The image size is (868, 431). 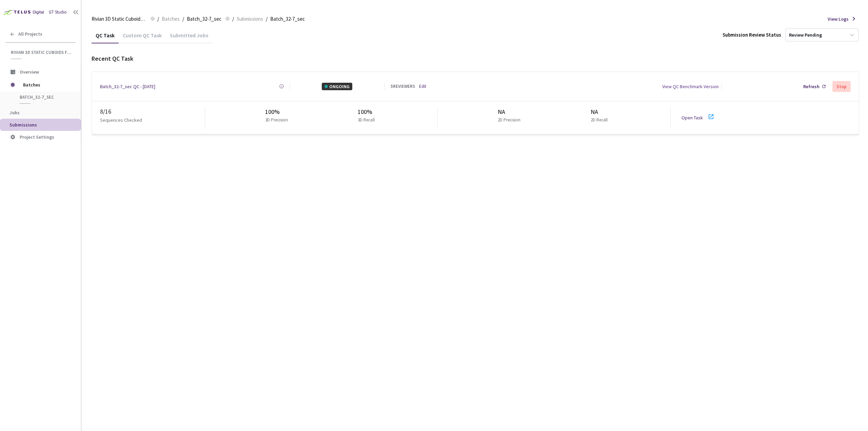 I want to click on a: Submissions, so click(x=250, y=19).